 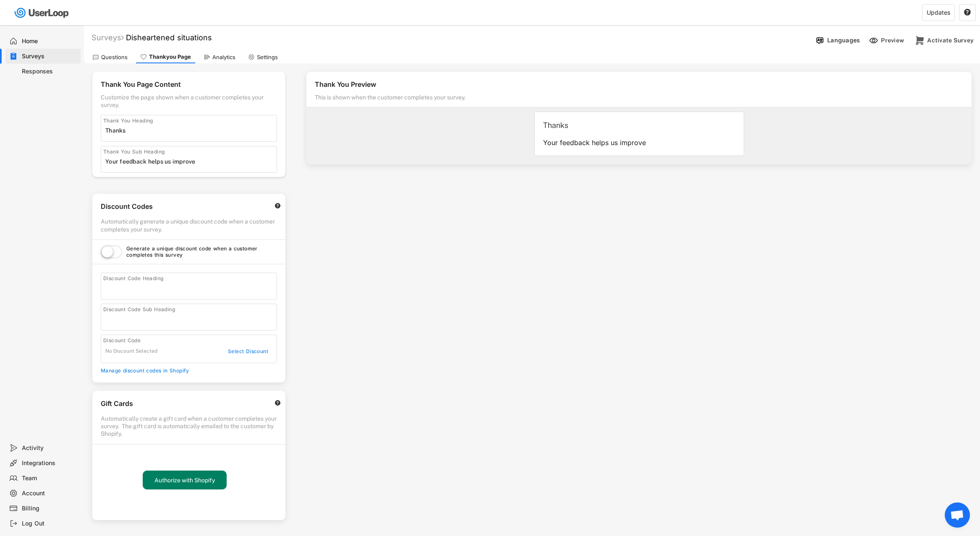 I want to click on div: Thank You Sub Heading, so click(x=134, y=152).